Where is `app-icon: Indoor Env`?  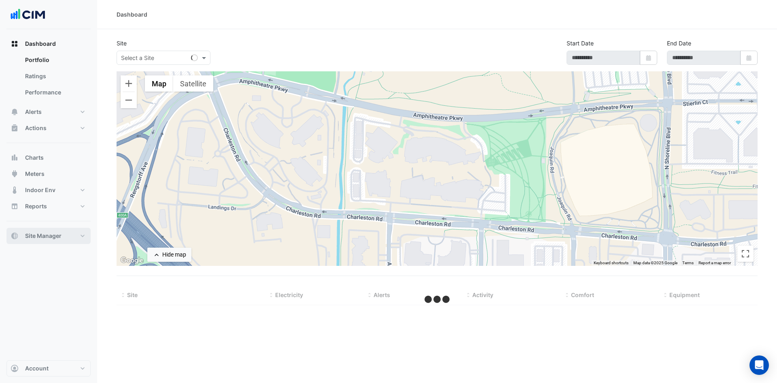 app-icon: Indoor Env is located at coordinates (15, 190).